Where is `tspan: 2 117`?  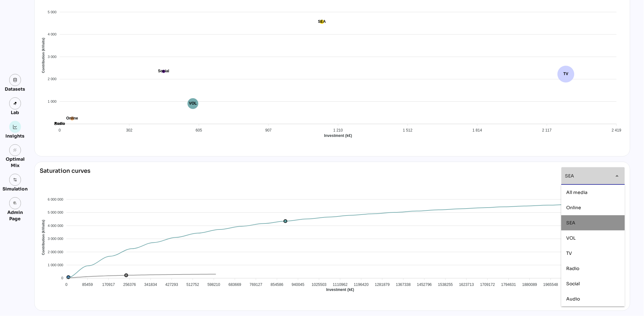 tspan: 2 117 is located at coordinates (547, 130).